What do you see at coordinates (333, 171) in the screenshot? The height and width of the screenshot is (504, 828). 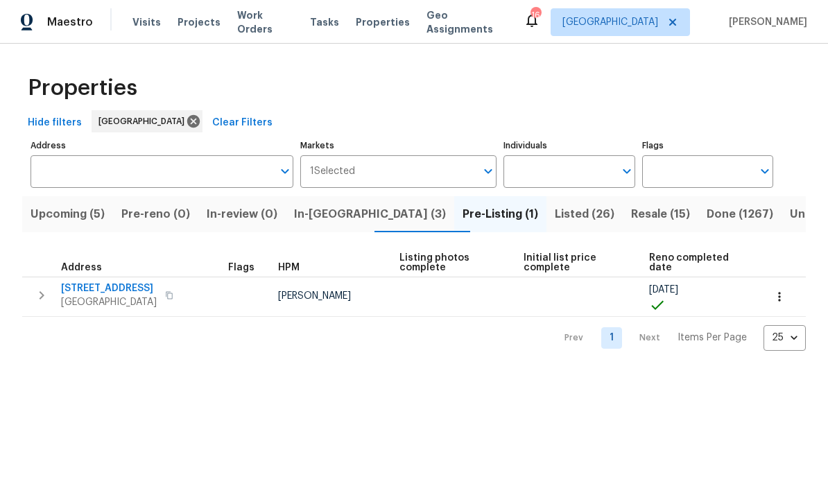 I see `span: 1 Selected` at bounding box center [333, 171].